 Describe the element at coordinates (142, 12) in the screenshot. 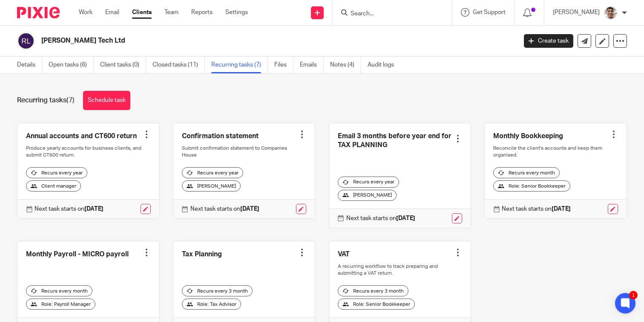

I see `a: Clients` at that location.